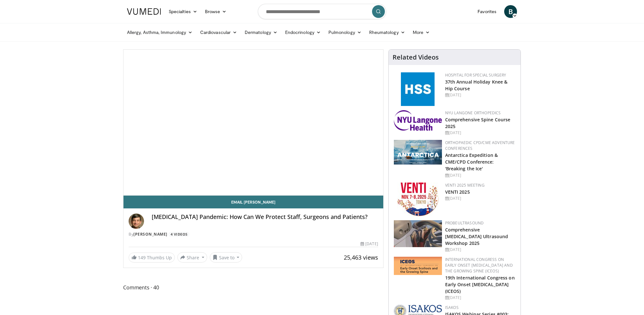 The width and height of the screenshot is (644, 315). I want to click on img: Avatar, so click(136, 221).